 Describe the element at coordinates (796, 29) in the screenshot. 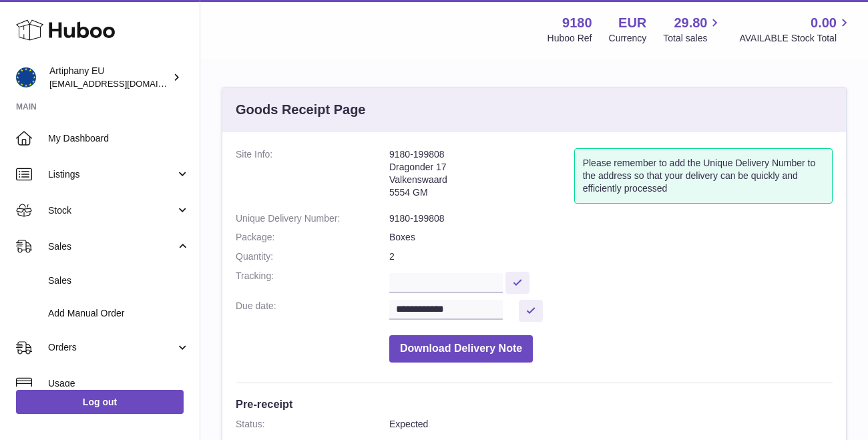

I see `a: 0.00 AVAILABLE Stock Total` at that location.